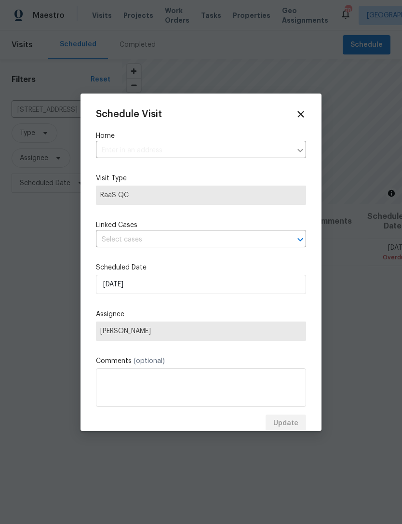 This screenshot has height=524, width=402. I want to click on span: Close, so click(301, 114).